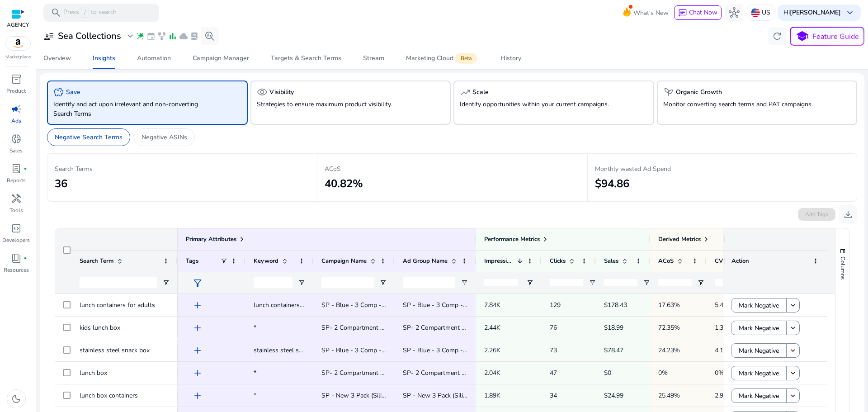 This screenshot has height=412, width=868. What do you see at coordinates (211, 239) in the screenshot?
I see `span: Primary Attributes` at bounding box center [211, 239].